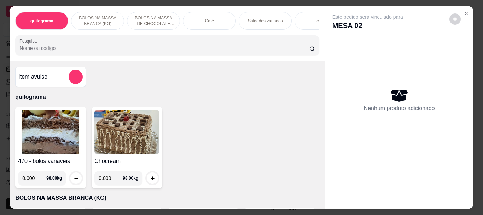 This screenshot has width=483, height=215. Describe the element at coordinates (399, 108) in the screenshot. I see `p: Nenhum produto adicionado` at that location.